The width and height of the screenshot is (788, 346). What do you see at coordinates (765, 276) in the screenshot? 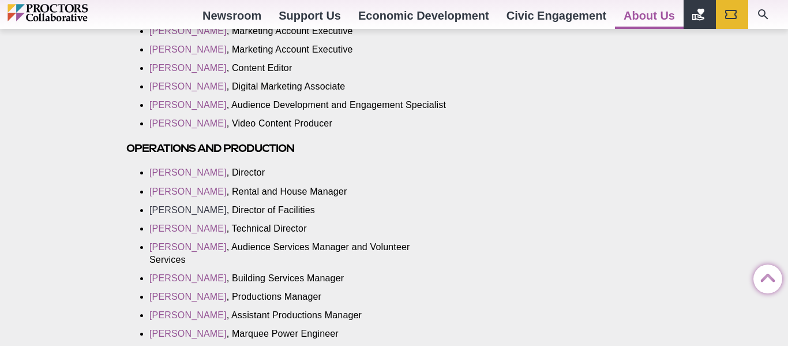
I see `a: Back to Top` at bounding box center [765, 276].